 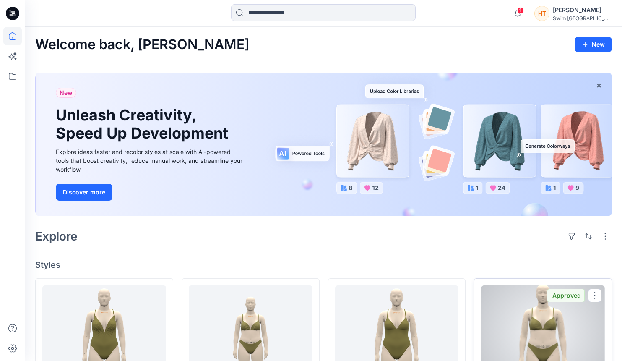 What do you see at coordinates (323, 265) in the screenshot?
I see `h4: Styles` at bounding box center [323, 265].